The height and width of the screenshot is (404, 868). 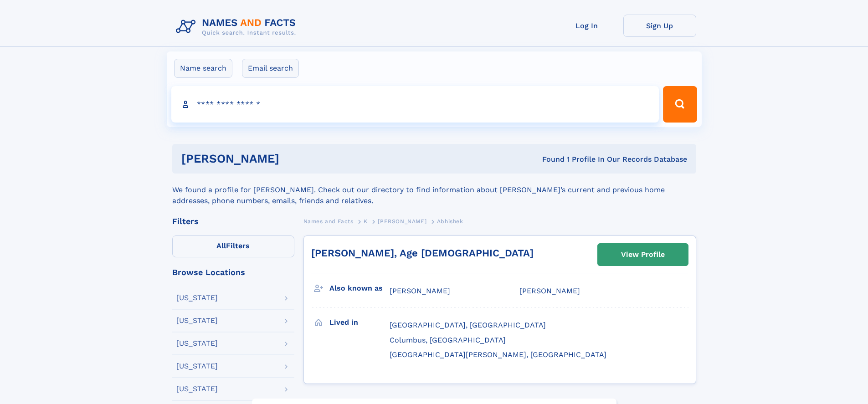 What do you see at coordinates (328, 221) in the screenshot?
I see `a: Names and Facts` at bounding box center [328, 221].